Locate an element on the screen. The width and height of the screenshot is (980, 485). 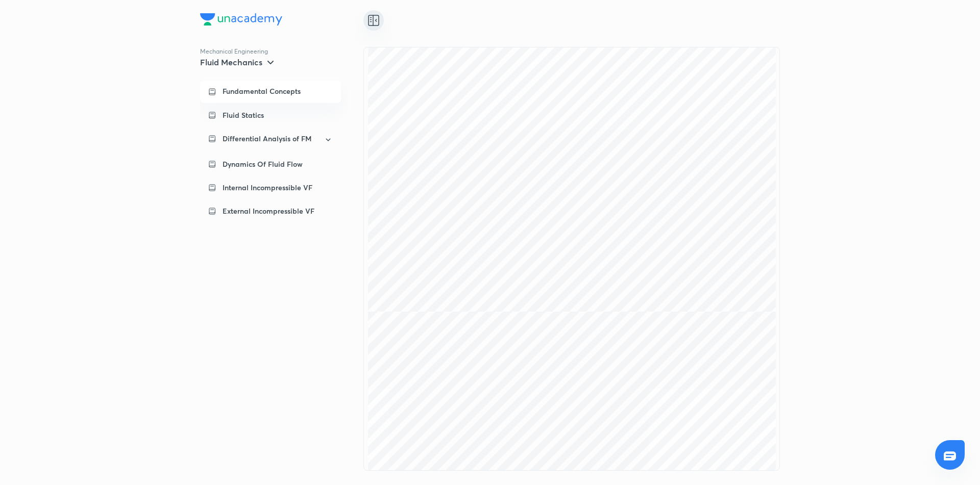
p: Fundamental Concepts is located at coordinates (261, 91).